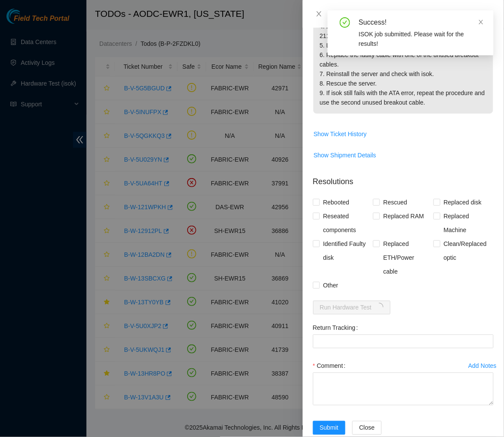  Describe the element at coordinates (467, 223) in the screenshot. I see `span: Replaced Machine` at that location.